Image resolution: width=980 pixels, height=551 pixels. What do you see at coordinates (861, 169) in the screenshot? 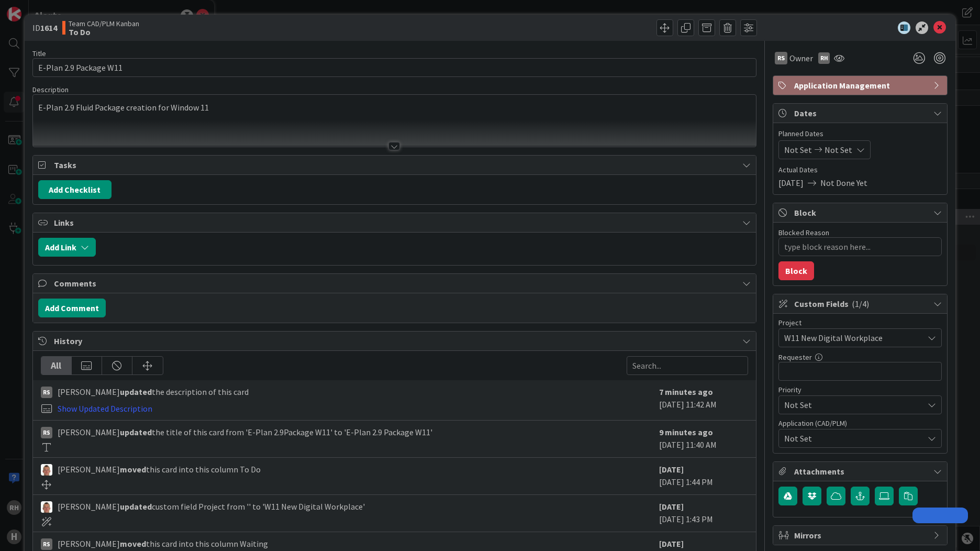
I see `span: Actual Dates` at bounding box center [861, 169].